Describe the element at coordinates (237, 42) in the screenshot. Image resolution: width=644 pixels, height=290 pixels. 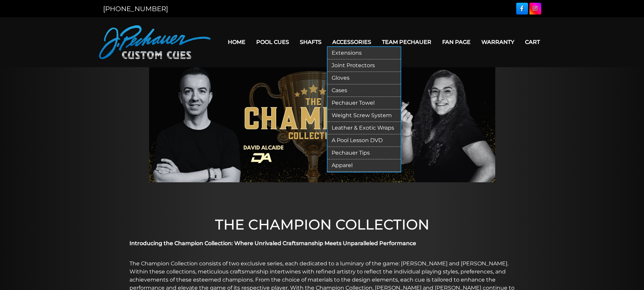
I see `a: Home` at that location.